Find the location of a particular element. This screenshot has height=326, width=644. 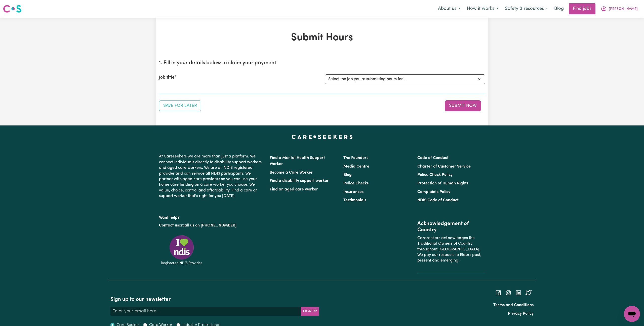

button: Safety & resources is located at coordinates (526, 9).